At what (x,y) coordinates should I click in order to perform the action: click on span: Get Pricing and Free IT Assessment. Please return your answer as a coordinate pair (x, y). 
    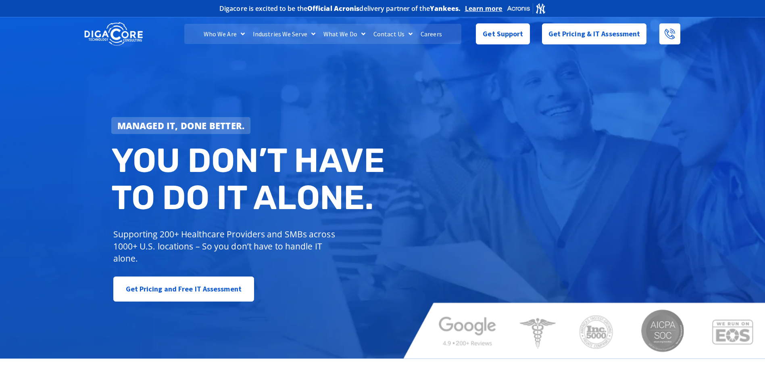
    Looking at the image, I should click on (184, 289).